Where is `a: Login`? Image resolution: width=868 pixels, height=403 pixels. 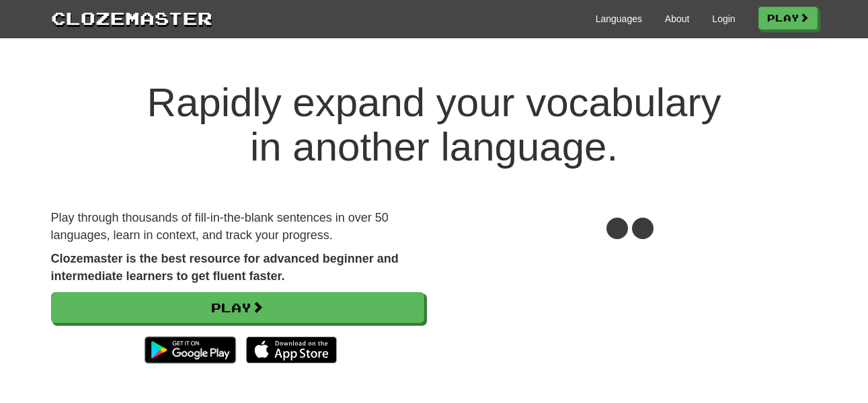
a: Login is located at coordinates (723, 19).